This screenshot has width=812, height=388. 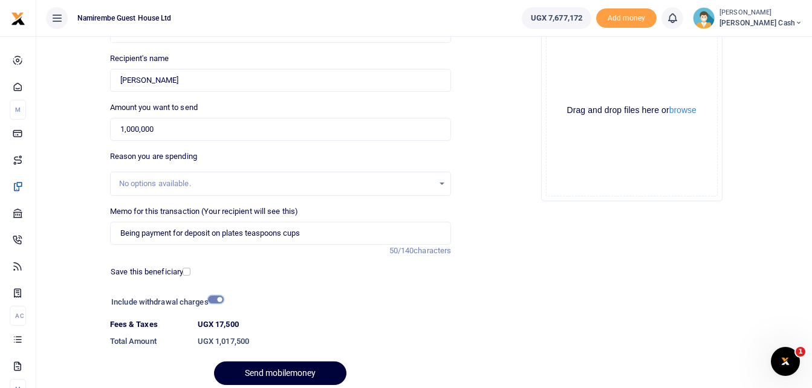 I want to click on a: Add money, so click(x=626, y=17).